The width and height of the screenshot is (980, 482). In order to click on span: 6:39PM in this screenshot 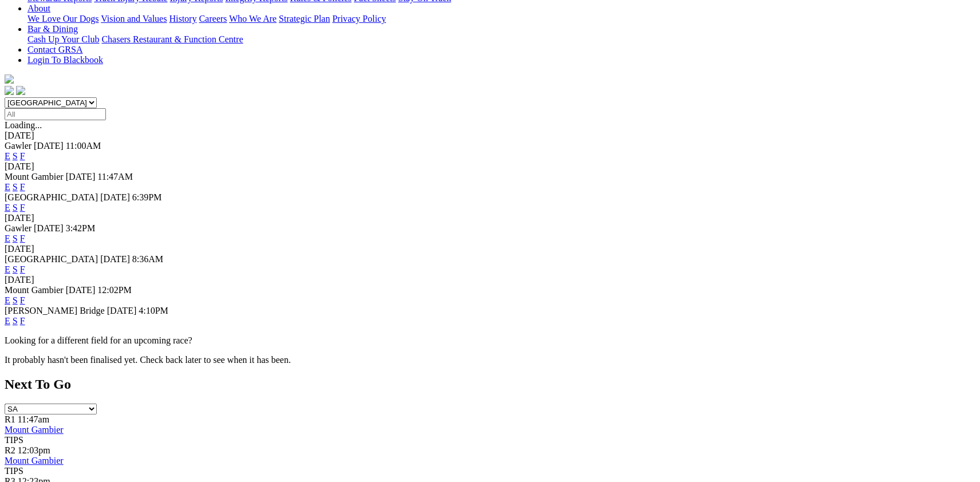, I will do `click(147, 197)`.